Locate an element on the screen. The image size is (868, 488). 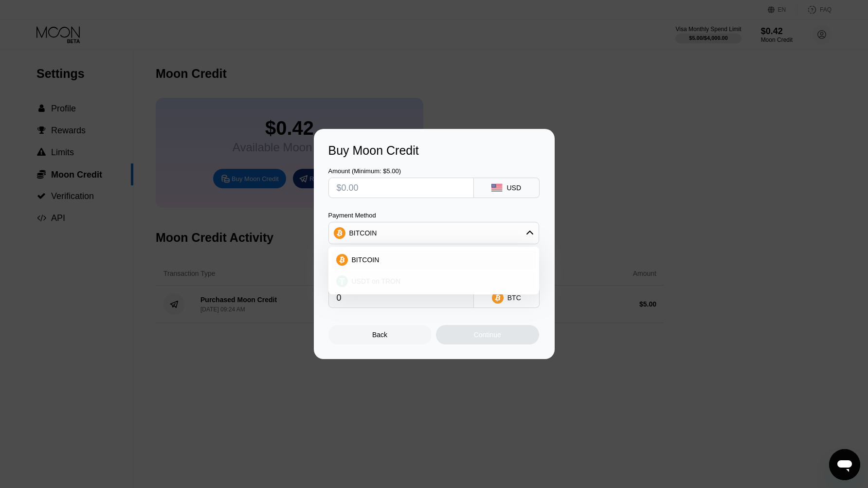
div: Amount (Minimum: $5.00) is located at coordinates (401, 171).